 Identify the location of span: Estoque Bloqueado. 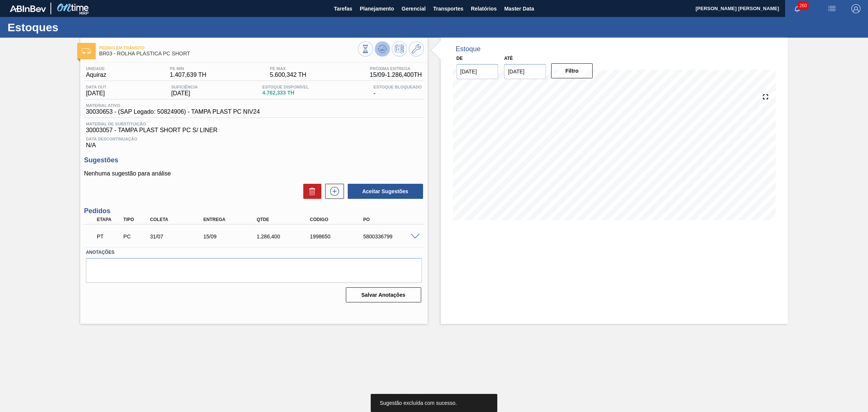
(398, 87).